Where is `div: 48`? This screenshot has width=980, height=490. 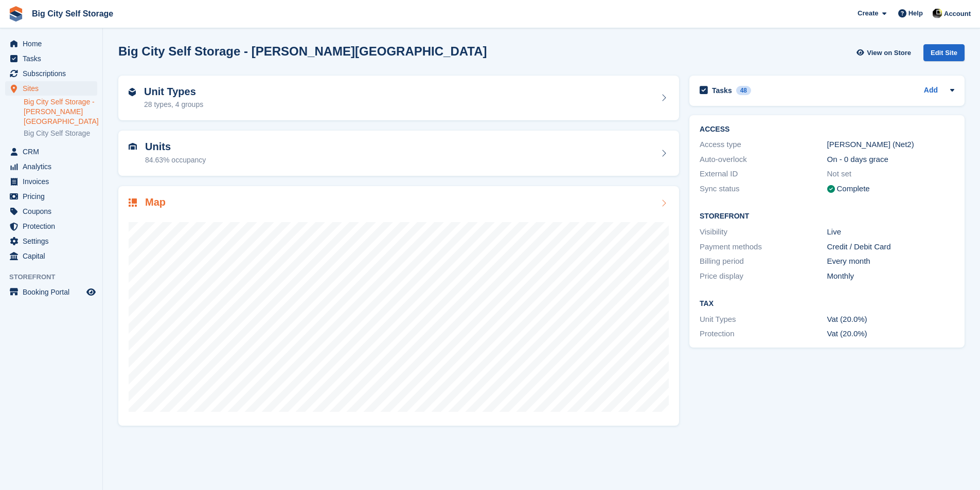 div: 48 is located at coordinates (743, 90).